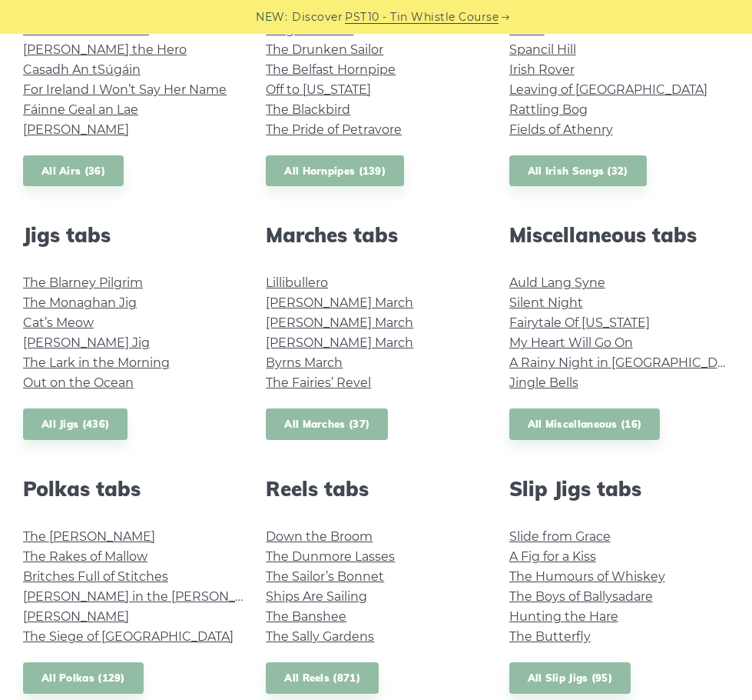 This screenshot has width=752, height=700. I want to click on a: Grace, so click(527, 29).